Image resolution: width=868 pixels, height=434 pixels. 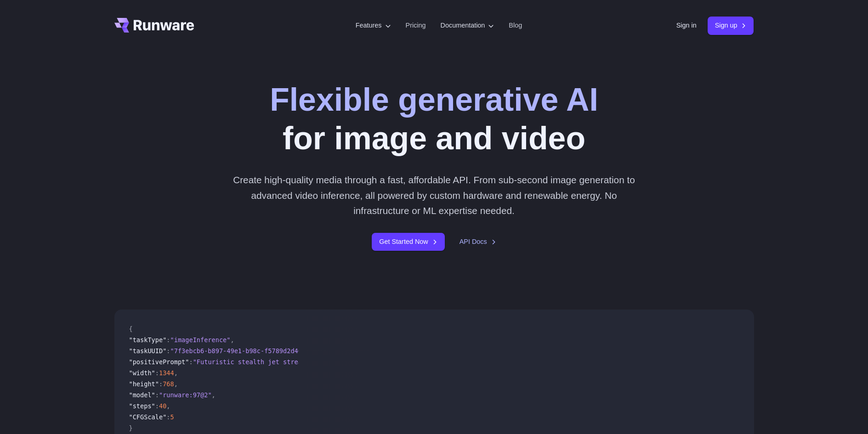 What do you see at coordinates (516, 26) in the screenshot?
I see `a: Blog` at bounding box center [516, 26].